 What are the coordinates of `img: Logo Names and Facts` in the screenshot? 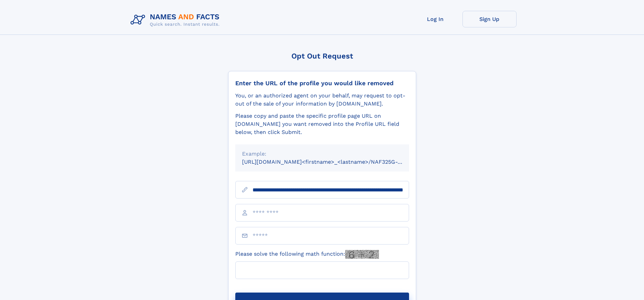 It's located at (177, 20).